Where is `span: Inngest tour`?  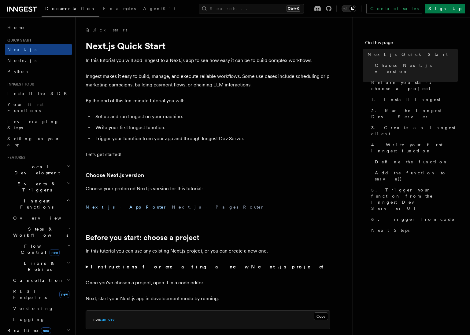
span: Inngest tour is located at coordinates (20, 84).